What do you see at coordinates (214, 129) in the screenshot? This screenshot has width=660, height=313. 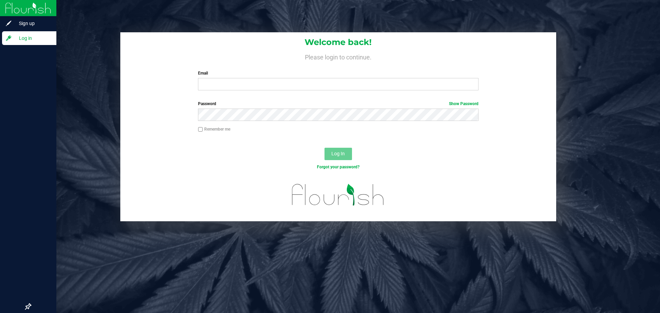 I see `label: Remember me` at bounding box center [214, 129].